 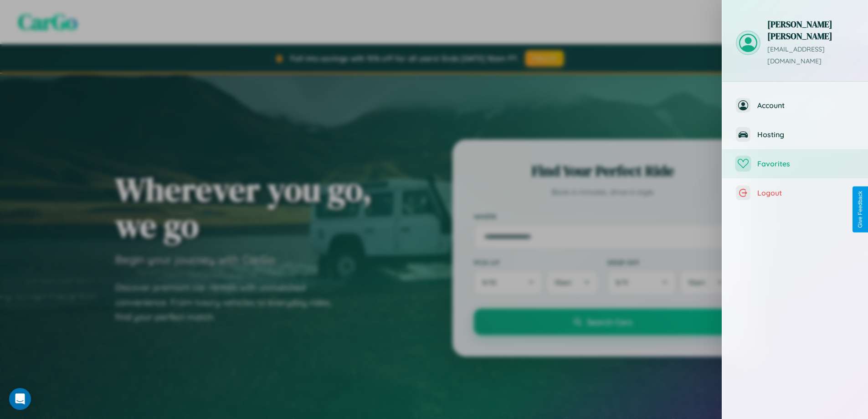 What do you see at coordinates (805, 106) in the screenshot?
I see `span: Account` at bounding box center [805, 106].